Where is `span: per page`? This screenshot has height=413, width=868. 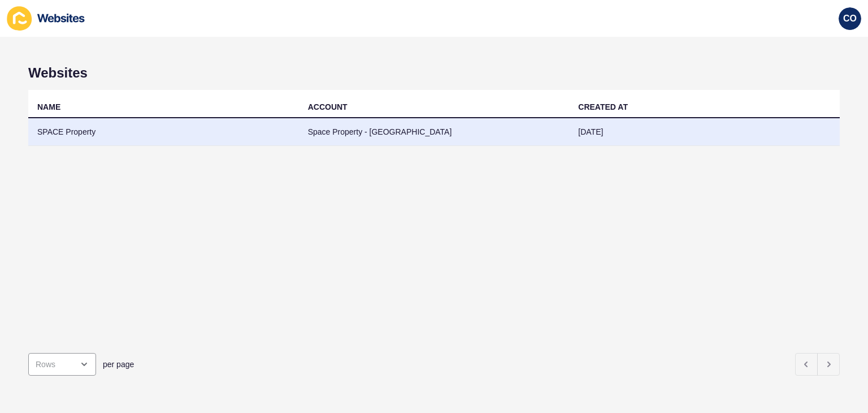
span: per page is located at coordinates (118, 364).